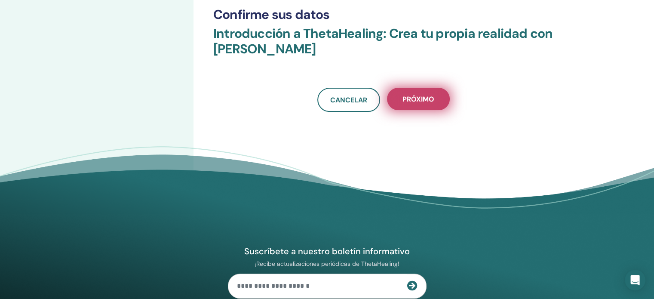 This screenshot has width=654, height=299. I want to click on a: Cancelar, so click(348, 100).